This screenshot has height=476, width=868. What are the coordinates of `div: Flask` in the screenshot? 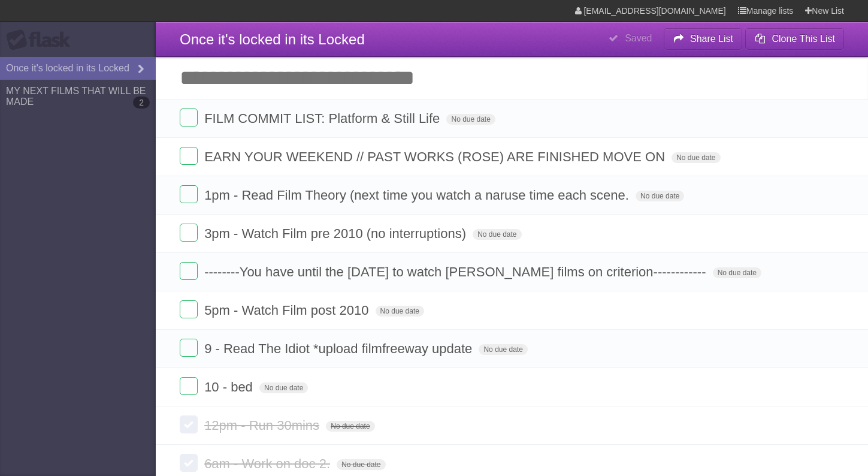 It's located at (42, 40).